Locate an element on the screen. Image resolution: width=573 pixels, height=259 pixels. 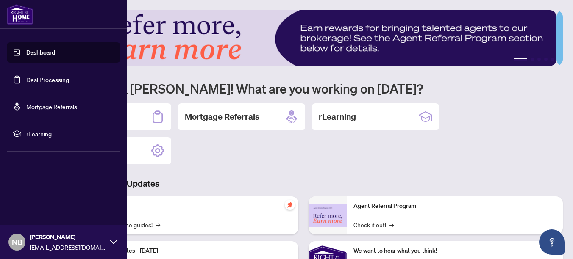
span: rLearning is located at coordinates (70, 134).